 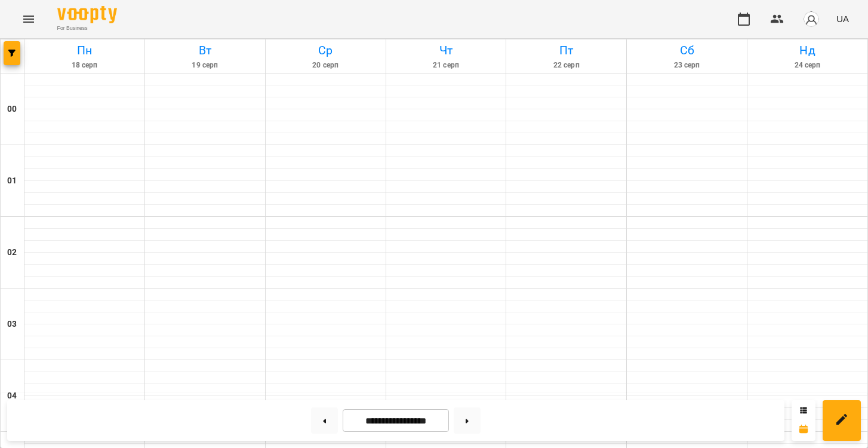 I want to click on span: For Business, so click(x=87, y=28).